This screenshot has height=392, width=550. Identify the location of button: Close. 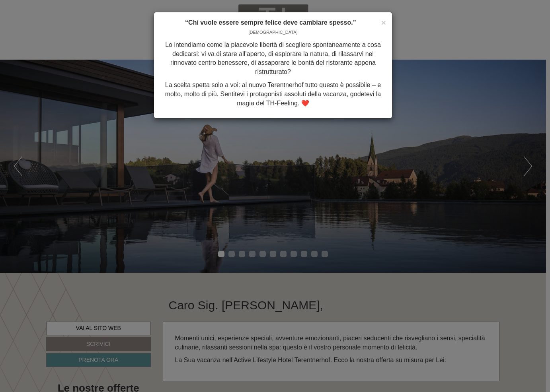
(384, 22).